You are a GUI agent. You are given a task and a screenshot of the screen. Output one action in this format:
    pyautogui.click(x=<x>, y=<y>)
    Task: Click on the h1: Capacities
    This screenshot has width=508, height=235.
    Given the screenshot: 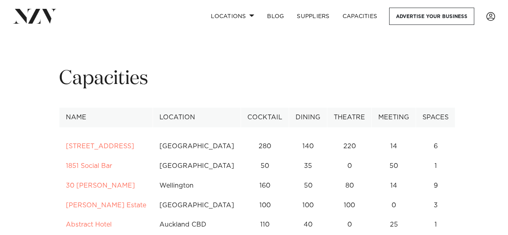 What is the action you would take?
    pyautogui.click(x=254, y=79)
    